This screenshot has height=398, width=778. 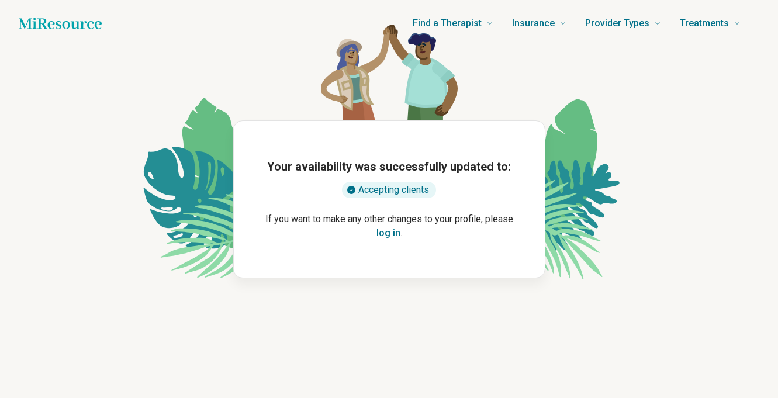 What do you see at coordinates (389, 226) in the screenshot?
I see `p: If you want to make any other changes to your profile, please .` at bounding box center [389, 226].